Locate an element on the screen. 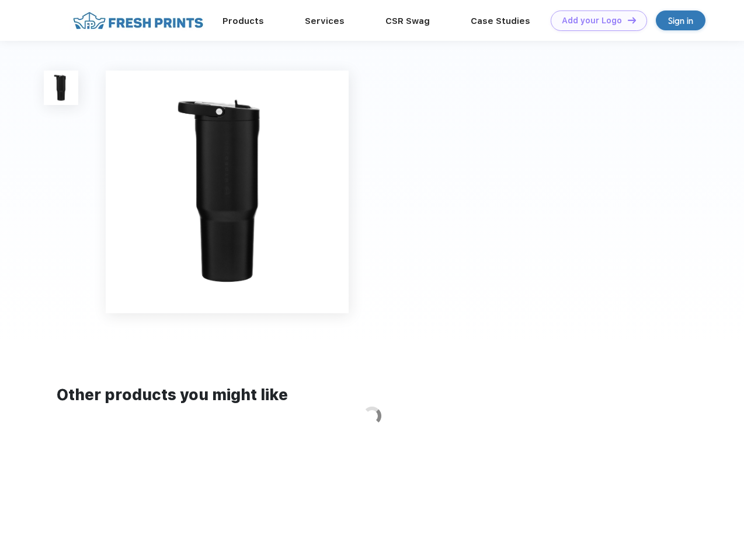  div: Sign in is located at coordinates (680, 20).